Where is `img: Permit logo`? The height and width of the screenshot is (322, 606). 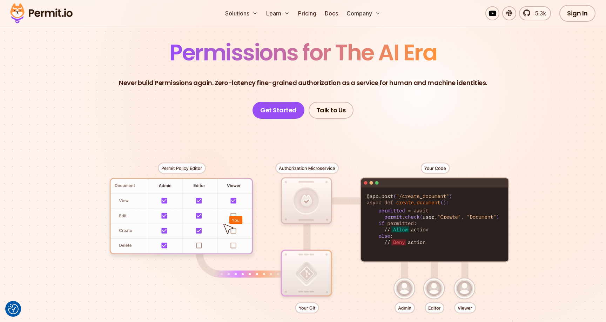
img: Permit logo is located at coordinates (41, 13).